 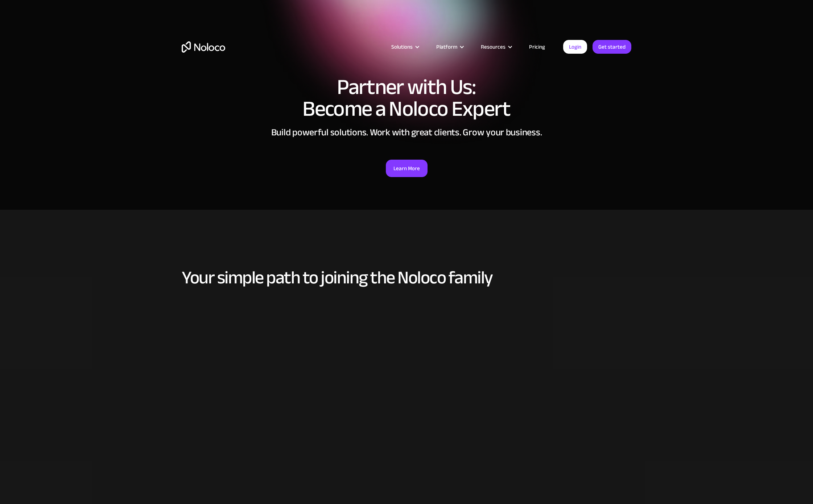 What do you see at coordinates (612, 47) in the screenshot?
I see `a: Get started` at bounding box center [612, 47].